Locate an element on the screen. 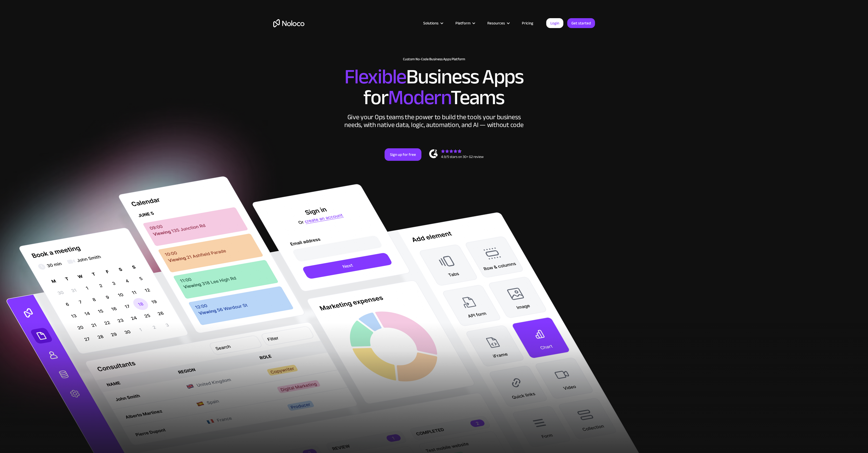 This screenshot has width=868, height=453. a: Sign up for free is located at coordinates (403, 155).